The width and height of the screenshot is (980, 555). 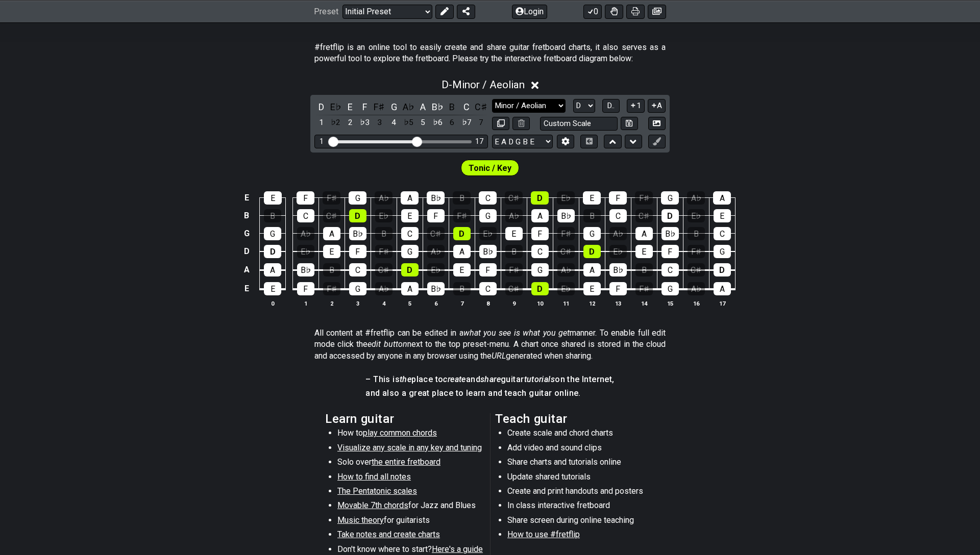 What do you see at coordinates (516, 333) in the screenshot?
I see `em: what you see is what you get` at bounding box center [516, 333].